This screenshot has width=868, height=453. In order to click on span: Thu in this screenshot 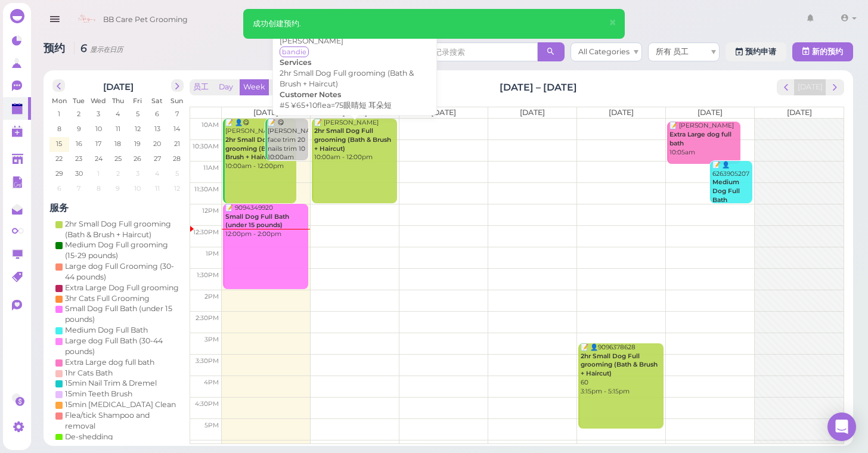, I will do `click(118, 101)`.